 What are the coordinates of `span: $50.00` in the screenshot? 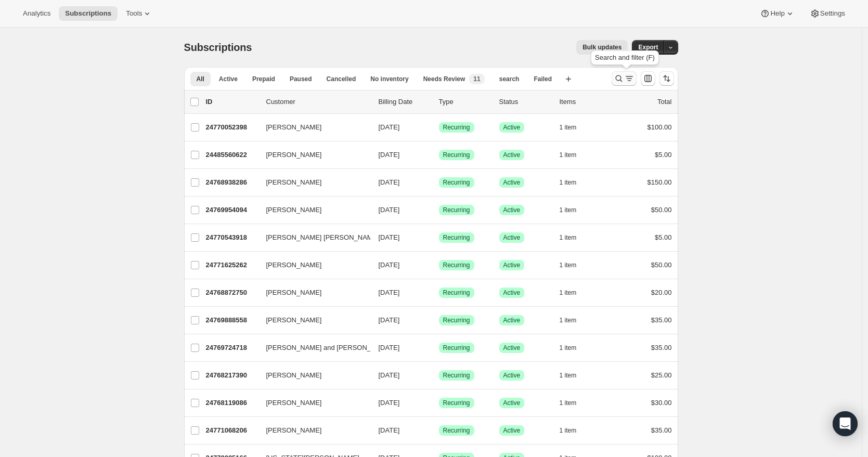 It's located at (661, 209).